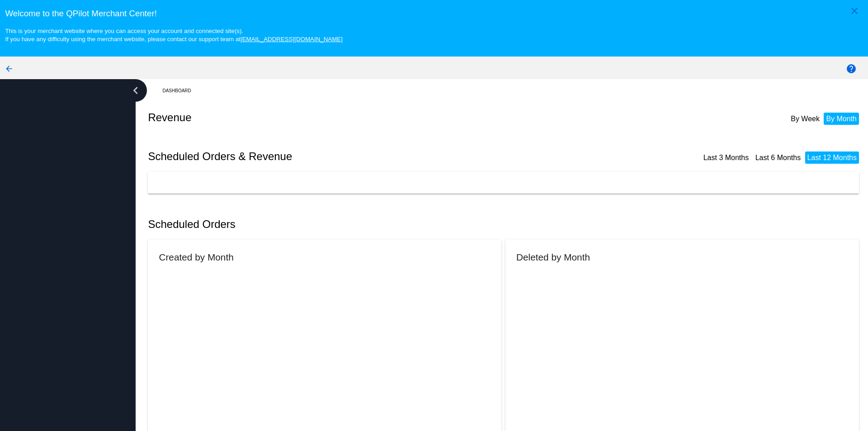  I want to click on h3: Welcome to the QPilot Merchant Center!, so click(433, 13).